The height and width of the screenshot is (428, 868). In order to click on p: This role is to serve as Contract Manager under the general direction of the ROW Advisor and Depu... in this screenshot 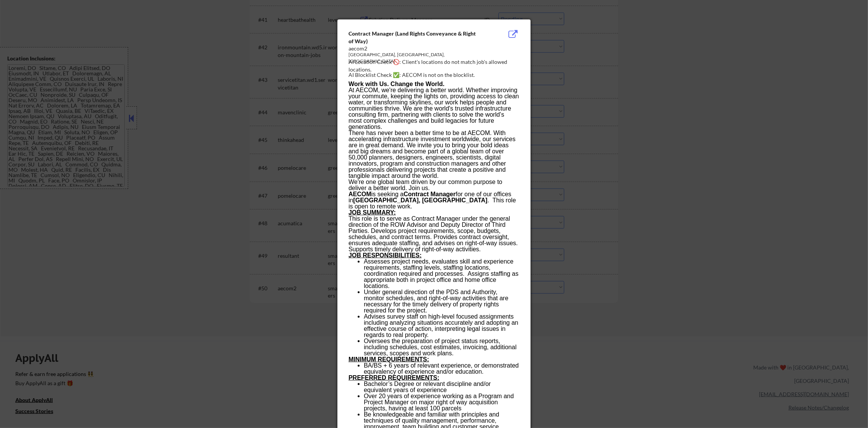, I will do `click(434, 234)`.